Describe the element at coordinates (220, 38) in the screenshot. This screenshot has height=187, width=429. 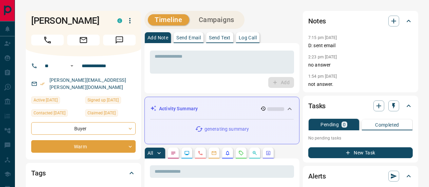
I see `p: Send Text` at that location.